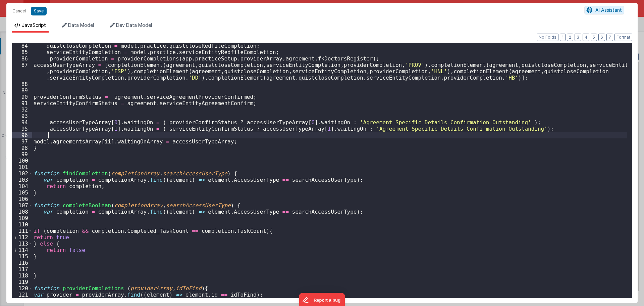  What do you see at coordinates (22, 84) in the screenshot?
I see `div: 88` at bounding box center [22, 84].